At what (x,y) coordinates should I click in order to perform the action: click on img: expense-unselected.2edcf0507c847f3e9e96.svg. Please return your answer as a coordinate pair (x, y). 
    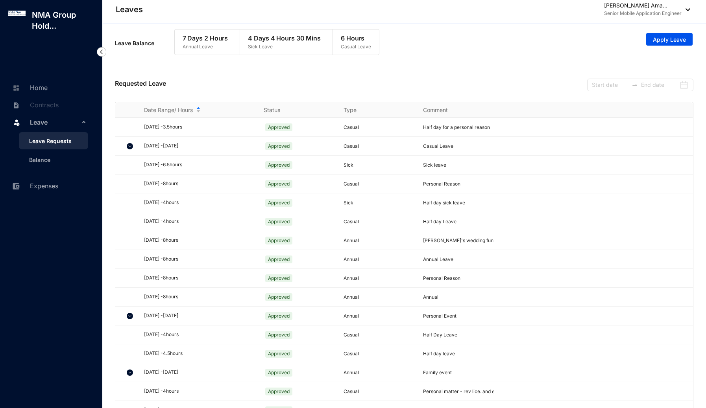
    Looking at the image, I should click on (16, 187).